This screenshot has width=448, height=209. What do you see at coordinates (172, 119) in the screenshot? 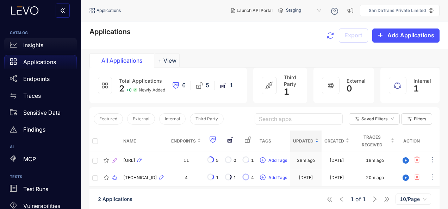
I see `span: Internal` at bounding box center [172, 119].